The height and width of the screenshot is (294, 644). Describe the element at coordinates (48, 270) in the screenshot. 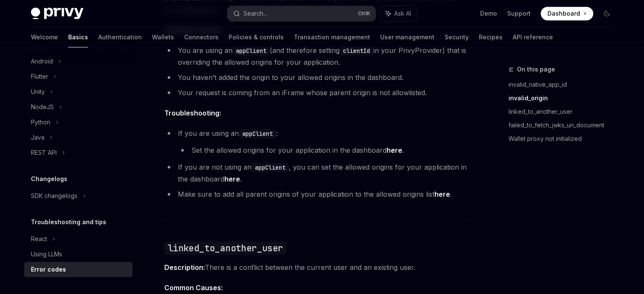

I see `div: Error codes` at that location.